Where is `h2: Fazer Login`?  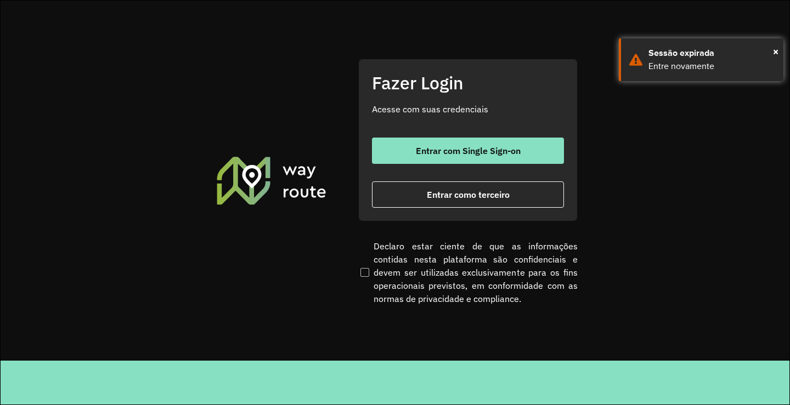
h2: Fazer Login is located at coordinates (468, 83).